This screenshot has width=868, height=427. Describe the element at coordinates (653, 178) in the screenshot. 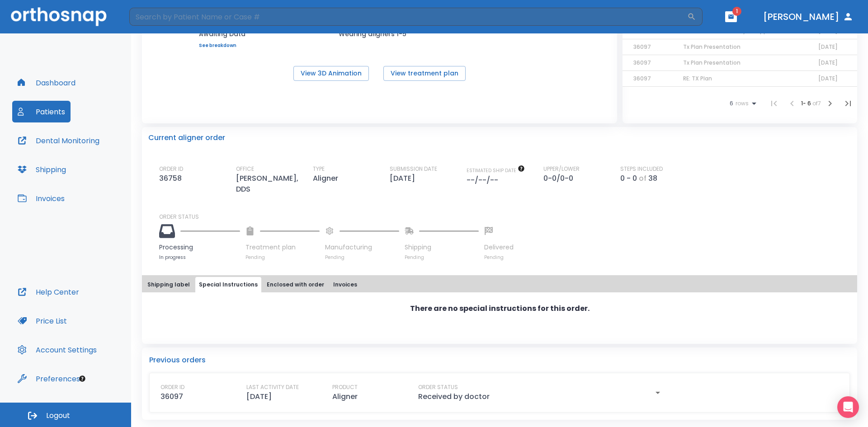

I see `p: 38` at that location.